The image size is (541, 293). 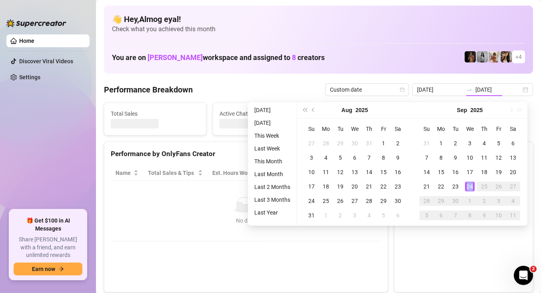 What do you see at coordinates (30, 77) in the screenshot?
I see `a: Settings` at bounding box center [30, 77].